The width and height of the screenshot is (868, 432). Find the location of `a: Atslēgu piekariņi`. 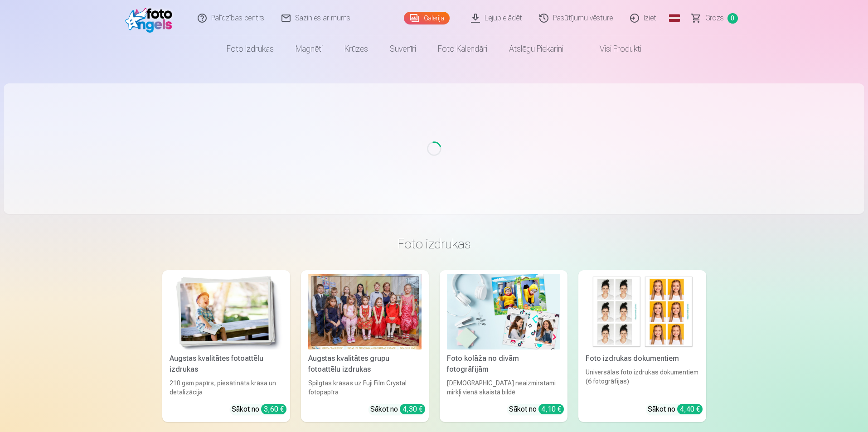

a: Atslēgu piekariņi is located at coordinates (537, 49).